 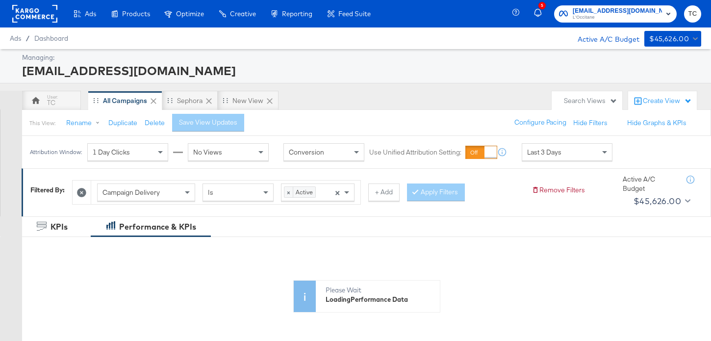 What do you see at coordinates (297, 14) in the screenshot?
I see `span: Reporting` at bounding box center [297, 14].